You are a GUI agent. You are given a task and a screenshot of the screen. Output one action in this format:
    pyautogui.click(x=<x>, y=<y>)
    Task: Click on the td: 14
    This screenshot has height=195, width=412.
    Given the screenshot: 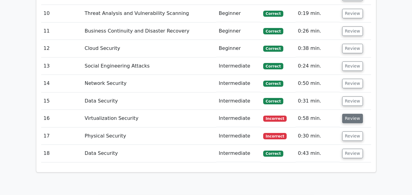 What is the action you would take?
    pyautogui.click(x=62, y=83)
    